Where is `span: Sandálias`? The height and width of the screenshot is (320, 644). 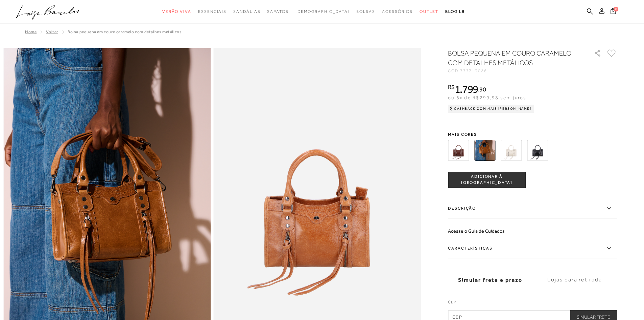
span: Sandálias is located at coordinates (247, 11).